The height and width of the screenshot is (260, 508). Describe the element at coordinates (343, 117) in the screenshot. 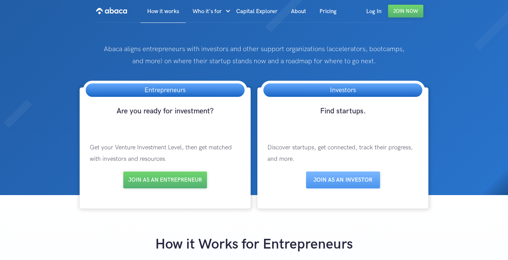

I see `h3: Find startups.` at that location.